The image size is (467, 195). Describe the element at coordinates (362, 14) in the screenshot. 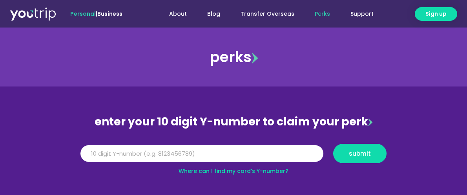

I see `a: Support` at that location.